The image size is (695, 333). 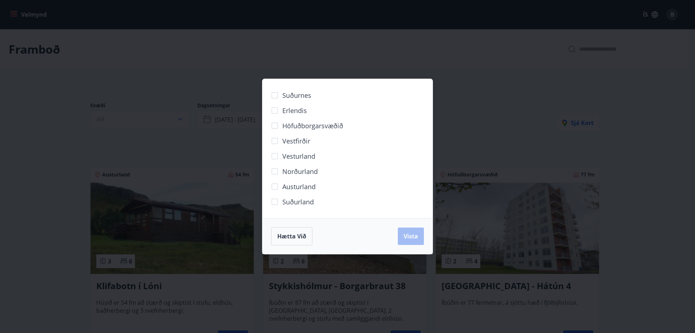 What do you see at coordinates (292, 236) in the screenshot?
I see `button: Hætta við` at bounding box center [292, 236].